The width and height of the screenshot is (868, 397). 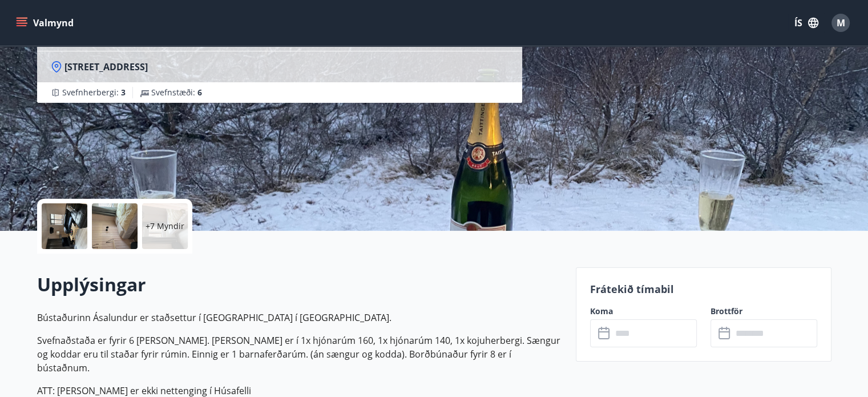 I want to click on label: Brottför, so click(x=764, y=311).